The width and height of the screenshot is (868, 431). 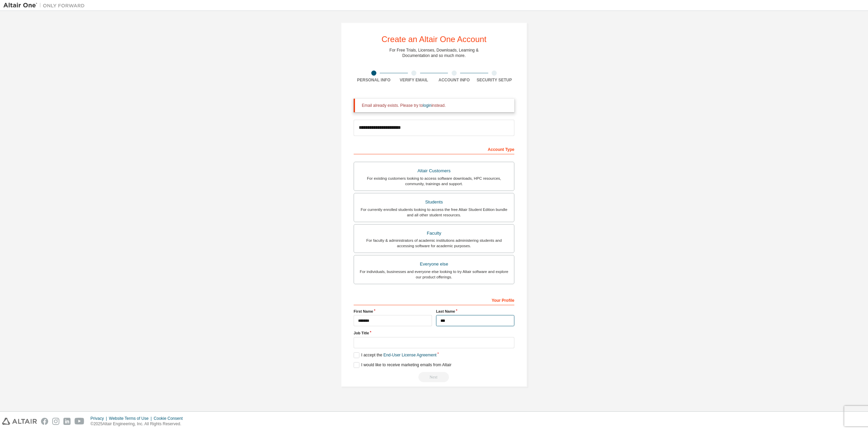 I want to click on div: For existing customers looking to access software downloads, HPC resources, community, trainings ..., so click(x=434, y=181).